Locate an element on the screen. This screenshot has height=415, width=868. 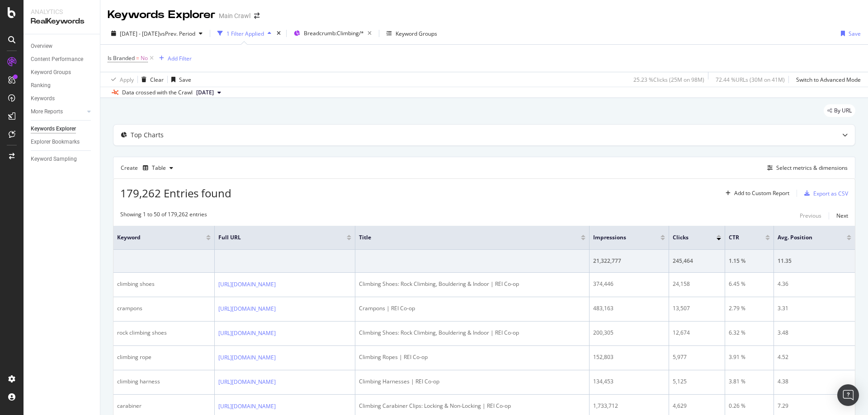
div: 3.81 % is located at coordinates (748, 381).